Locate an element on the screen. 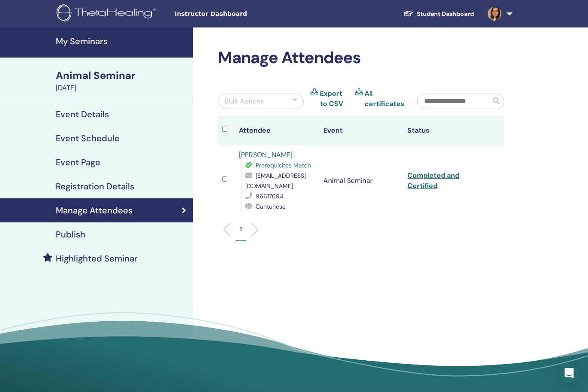 The height and width of the screenshot is (392, 588). span: 96617694 is located at coordinates (269, 196).